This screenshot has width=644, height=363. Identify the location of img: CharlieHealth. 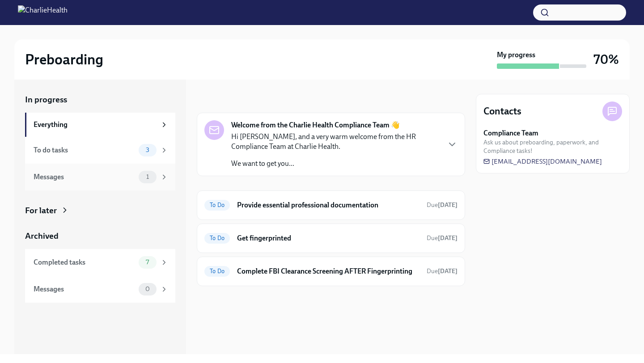
(43, 13).